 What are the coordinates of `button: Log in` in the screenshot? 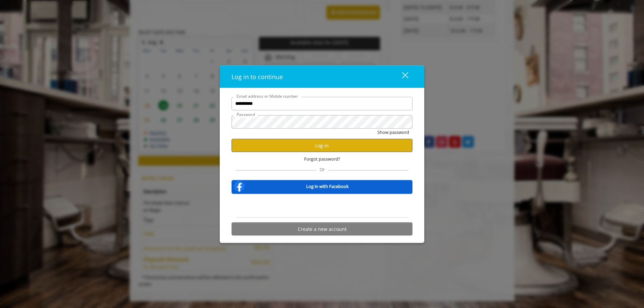 It's located at (322, 145).